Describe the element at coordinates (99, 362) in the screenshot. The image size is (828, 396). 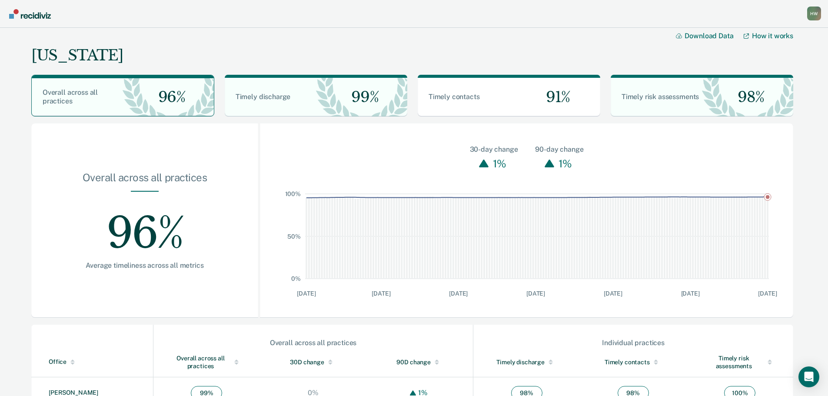
I see `div: Office` at that location.